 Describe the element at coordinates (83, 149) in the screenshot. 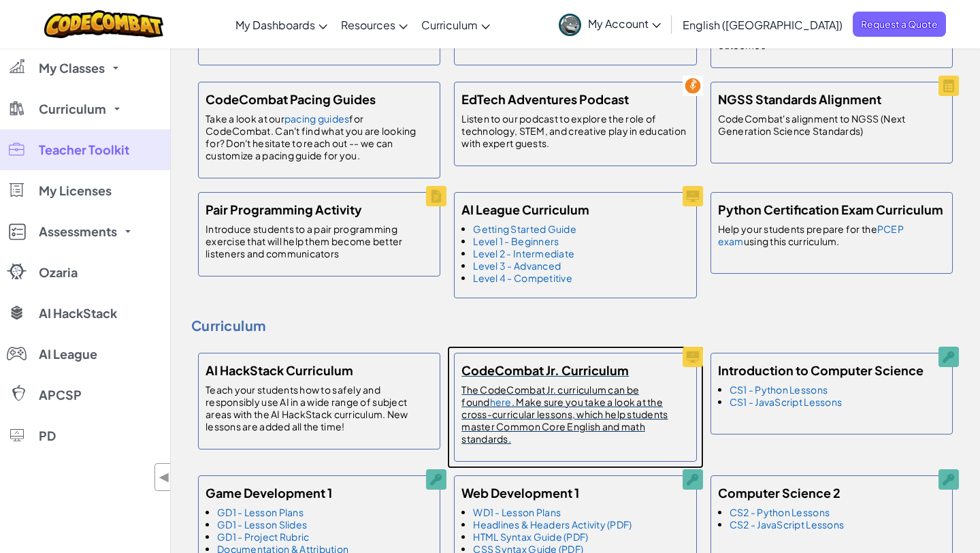

I see `span: Teacher Toolkit` at that location.